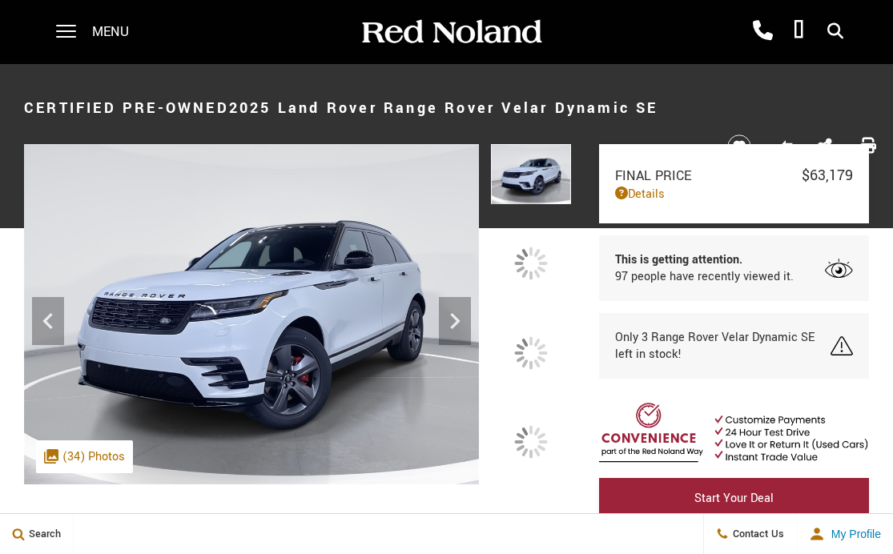 This screenshot has width=893, height=554. Describe the element at coordinates (42, 534) in the screenshot. I see `span: Search` at that location.